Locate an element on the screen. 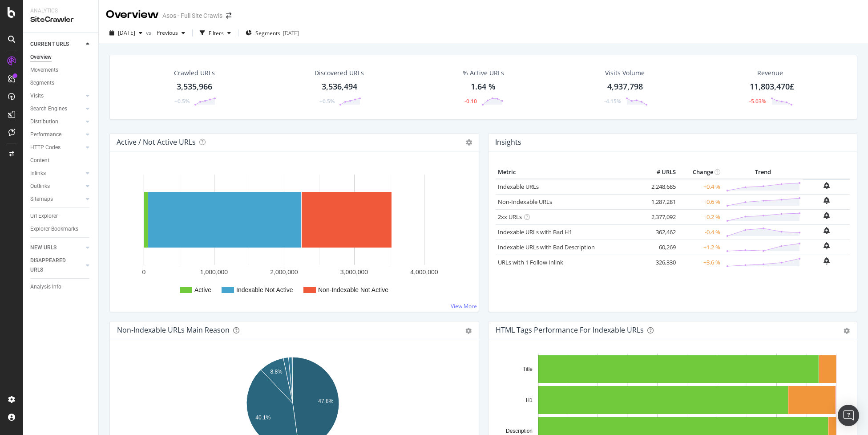 This screenshot has height=435, width=868. text: Indexable Not Active is located at coordinates (265, 290).